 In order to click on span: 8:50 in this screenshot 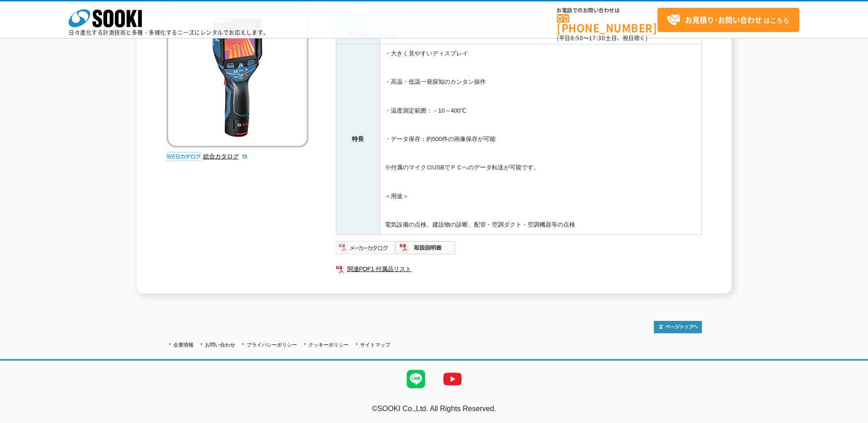, I will do `click(577, 38)`.